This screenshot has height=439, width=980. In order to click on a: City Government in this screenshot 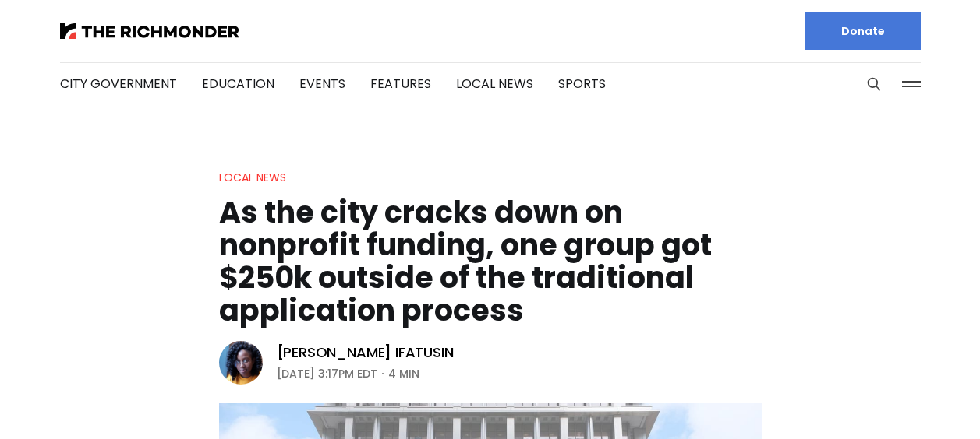, I will do `click(119, 83)`.